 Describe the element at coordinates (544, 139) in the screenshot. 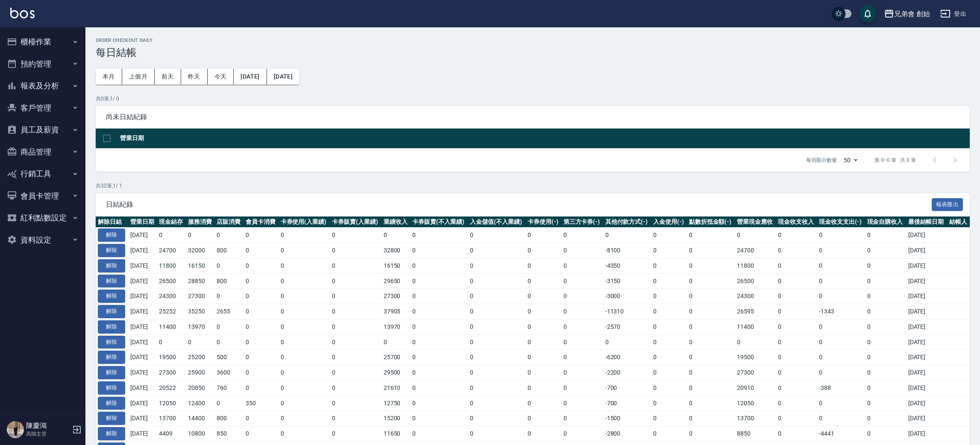

I see `th: 營業日期` at that location.